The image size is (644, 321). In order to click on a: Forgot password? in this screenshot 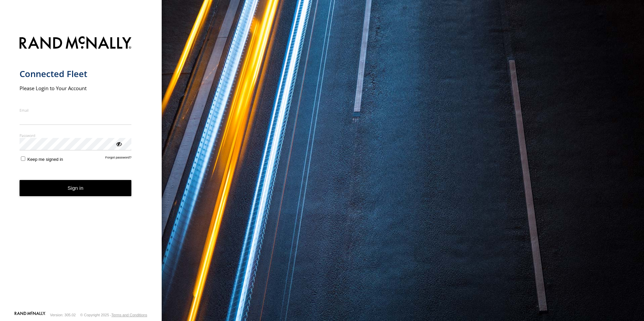, I will do `click(119, 158)`.